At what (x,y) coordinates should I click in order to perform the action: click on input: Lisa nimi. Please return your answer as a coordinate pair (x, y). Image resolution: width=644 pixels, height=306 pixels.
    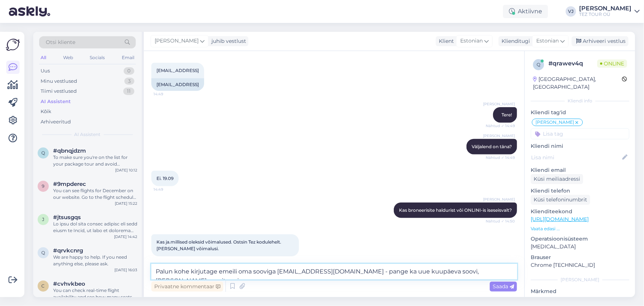
    Looking at the image, I should click on (576, 158).